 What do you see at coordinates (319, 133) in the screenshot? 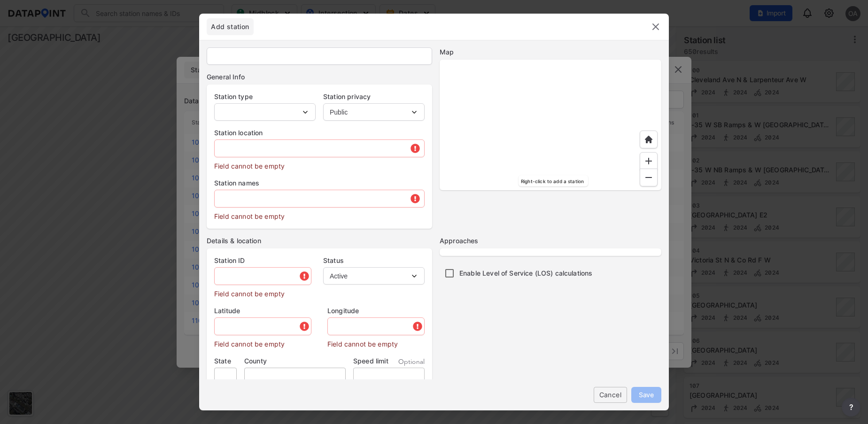
I see `label: Station location` at bounding box center [319, 133].